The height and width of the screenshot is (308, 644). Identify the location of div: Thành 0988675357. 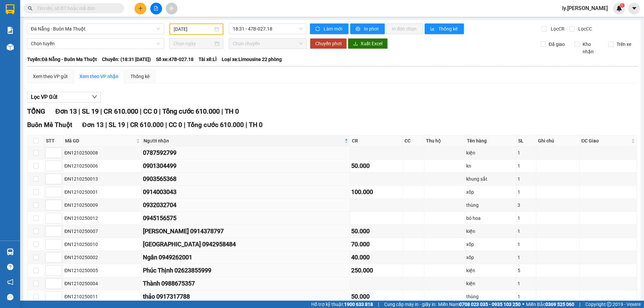
(246, 283).